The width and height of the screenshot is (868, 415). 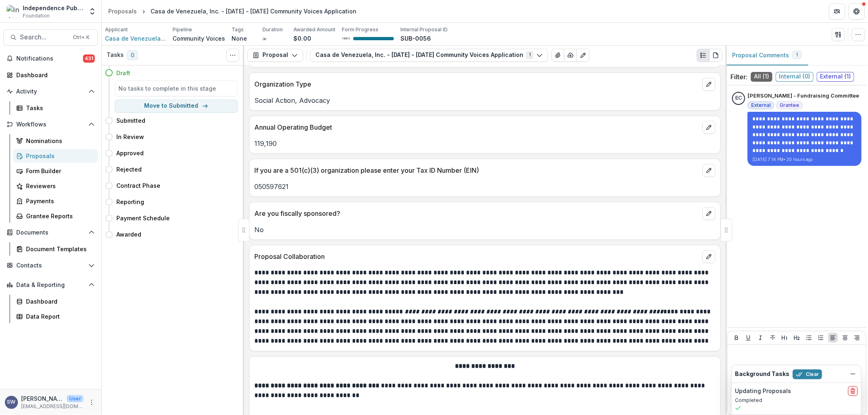 I want to click on button: Proposal, so click(x=275, y=55).